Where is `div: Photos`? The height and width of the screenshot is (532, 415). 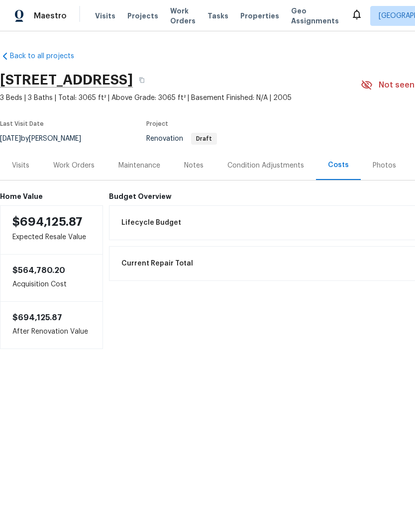
div: Photos is located at coordinates (384, 166).